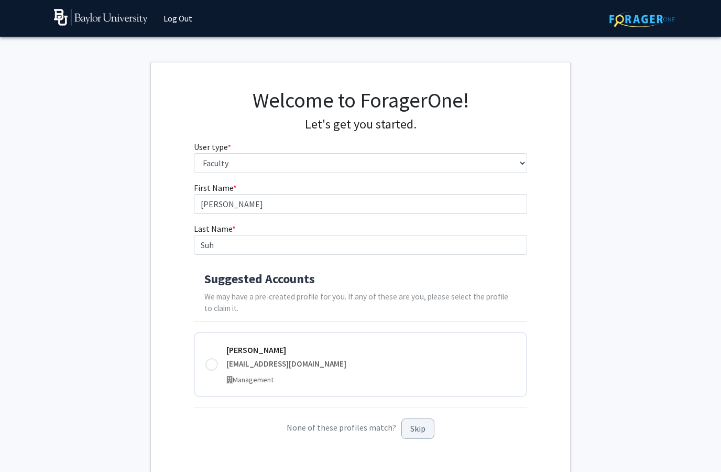 The image size is (721, 472). What do you see at coordinates (213, 229) in the screenshot?
I see `span: Last Name` at bounding box center [213, 229].